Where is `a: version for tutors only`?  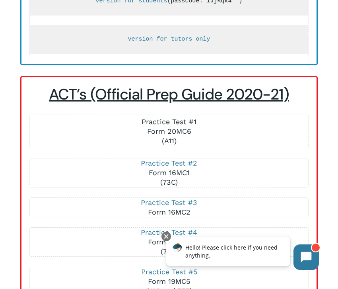 a: version for tutors only is located at coordinates (169, 39).